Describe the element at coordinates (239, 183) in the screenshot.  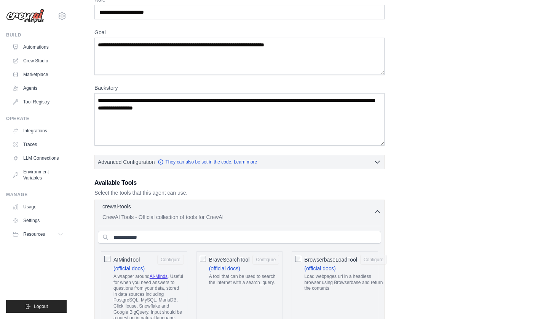
I see `h3: Available Tools` at that location.